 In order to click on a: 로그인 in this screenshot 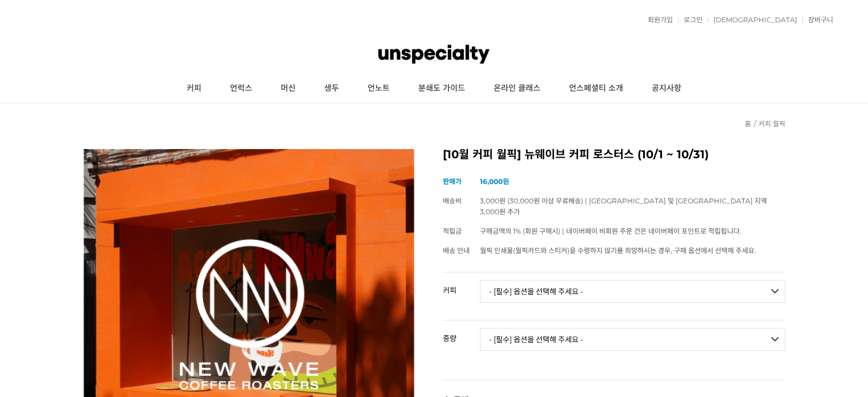, I will do `click(690, 20)`.